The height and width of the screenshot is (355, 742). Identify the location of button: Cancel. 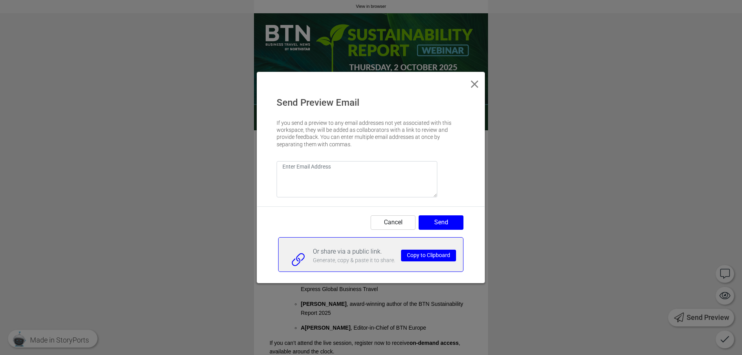
(393, 222).